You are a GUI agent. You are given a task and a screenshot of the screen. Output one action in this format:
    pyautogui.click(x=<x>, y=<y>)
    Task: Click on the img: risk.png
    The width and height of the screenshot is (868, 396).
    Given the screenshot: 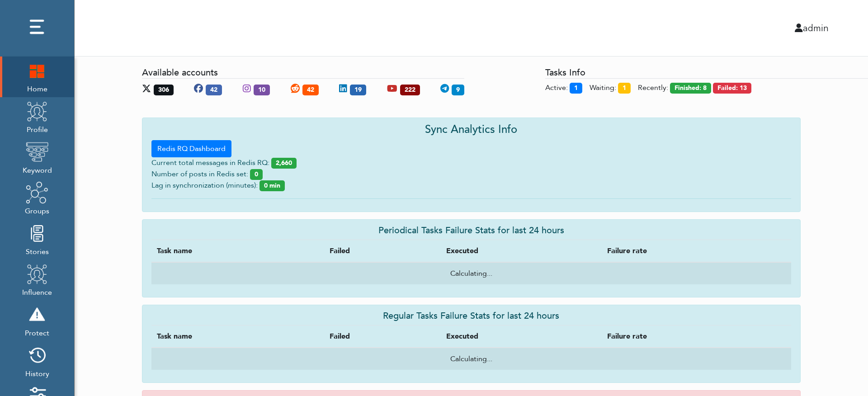 What is the action you would take?
    pyautogui.click(x=37, y=315)
    